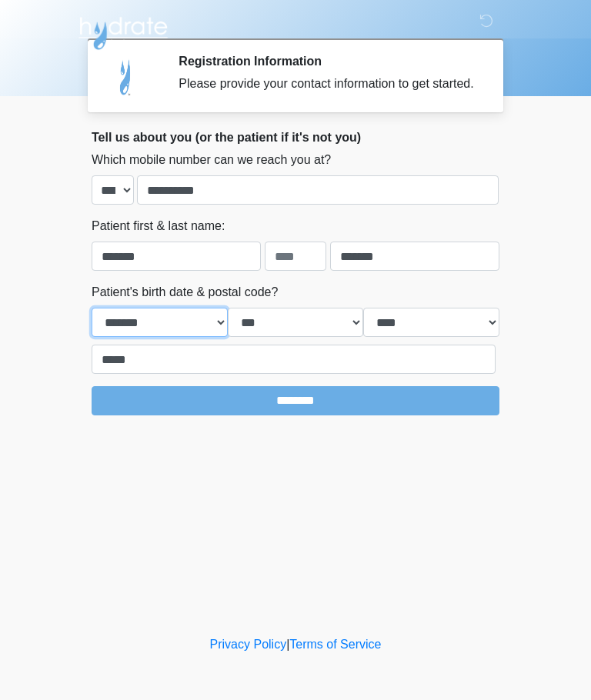 This screenshot has height=700, width=591. Describe the element at coordinates (211, 160) in the screenshot. I see `label: Which mobile number can we reach you at?` at that location.